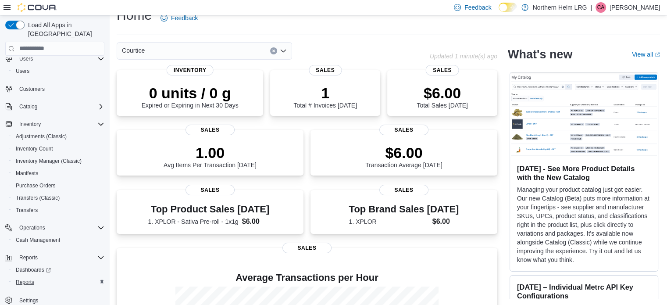  What do you see at coordinates (58, 198) in the screenshot?
I see `button: Transfers (Classic)` at bounding box center [58, 198].